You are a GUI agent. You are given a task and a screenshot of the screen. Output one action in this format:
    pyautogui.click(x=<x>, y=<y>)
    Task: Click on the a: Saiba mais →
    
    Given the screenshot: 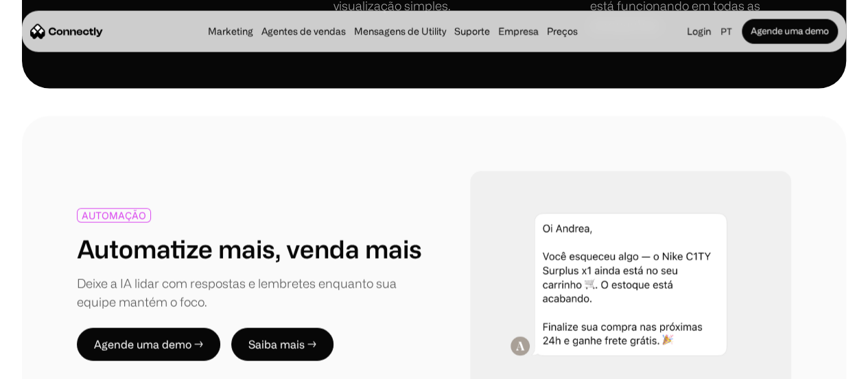 What is the action you would take?
    pyautogui.click(x=282, y=344)
    